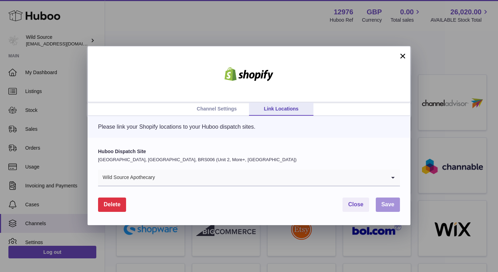 This screenshot has width=498, height=272. I want to click on span: Close, so click(356, 204).